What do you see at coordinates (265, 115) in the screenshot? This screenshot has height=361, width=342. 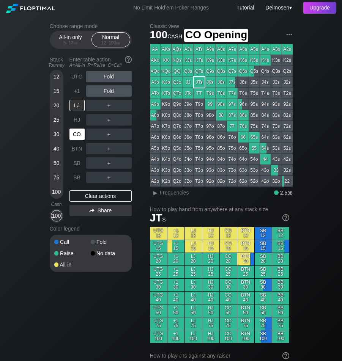 I see `div: 84s` at bounding box center [265, 115].